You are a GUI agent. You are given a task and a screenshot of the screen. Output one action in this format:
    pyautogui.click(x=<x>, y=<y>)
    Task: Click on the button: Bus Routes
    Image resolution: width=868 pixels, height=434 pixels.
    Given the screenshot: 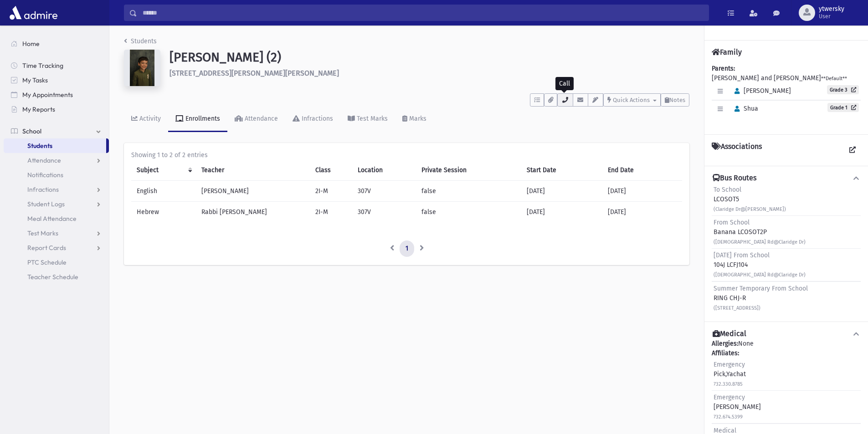 What is the action you would take?
    pyautogui.click(x=786, y=178)
    